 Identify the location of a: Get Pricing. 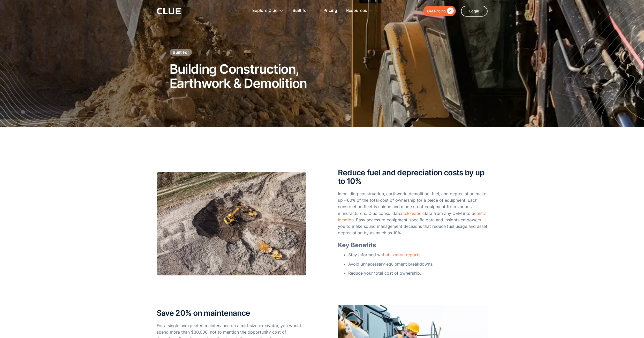
(440, 11).